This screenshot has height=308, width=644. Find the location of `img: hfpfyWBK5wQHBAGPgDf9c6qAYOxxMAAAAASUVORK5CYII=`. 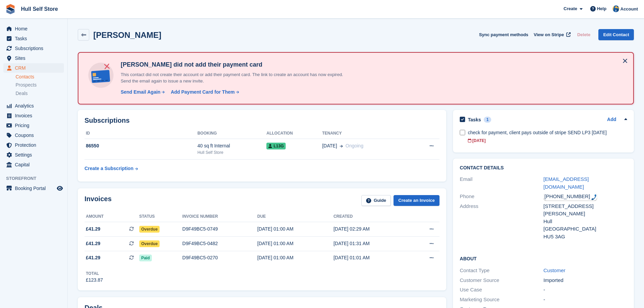

img: hfpfyWBK5wQHBAGPgDf9c6qAYOxxMAAAAASUVORK5CYII= is located at coordinates (594, 197).